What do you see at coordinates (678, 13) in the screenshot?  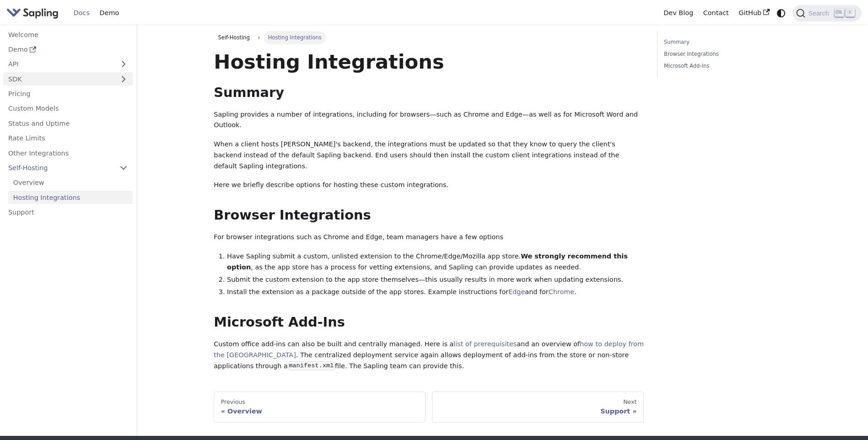 I see `a: Dev Blog` at bounding box center [678, 13].